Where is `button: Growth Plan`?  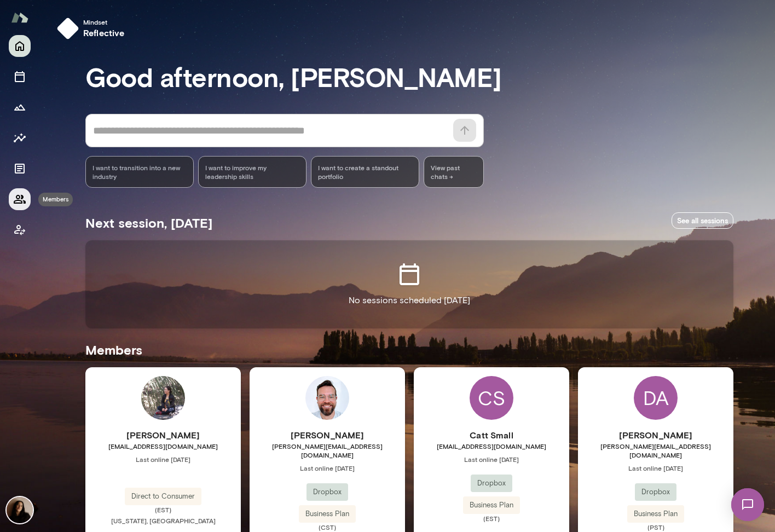
button: Growth Plan is located at coordinates (20, 108).